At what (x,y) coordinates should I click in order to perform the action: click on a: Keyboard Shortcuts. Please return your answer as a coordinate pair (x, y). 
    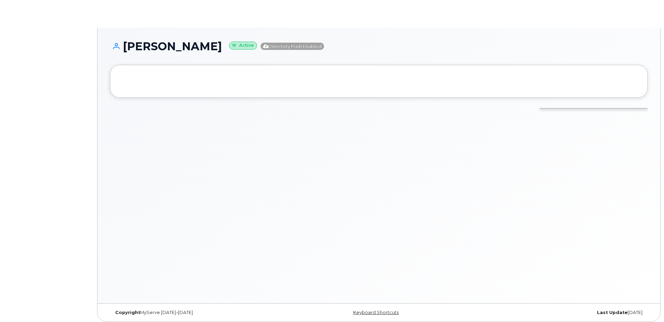
    Looking at the image, I should click on (376, 313).